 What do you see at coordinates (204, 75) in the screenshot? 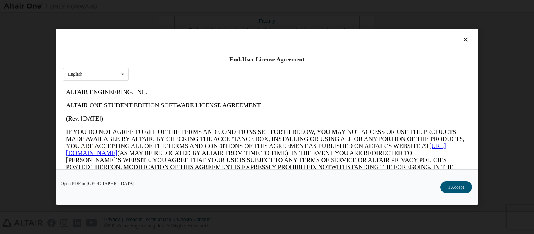
I see `p: IF YOU DO NOT AGREE TO ALL OF THE TERMS AND CONDITIONS SET FORTH BELOW, YOU MAY NOT ACCESS OR USE...` at bounding box center [204, 75].